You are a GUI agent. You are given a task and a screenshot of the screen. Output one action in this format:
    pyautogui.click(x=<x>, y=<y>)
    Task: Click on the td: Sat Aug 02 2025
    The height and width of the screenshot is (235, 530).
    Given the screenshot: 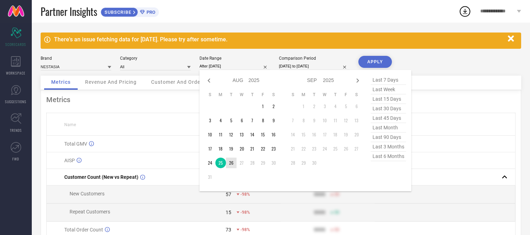 What is the action you would take?
    pyautogui.click(x=274, y=106)
    